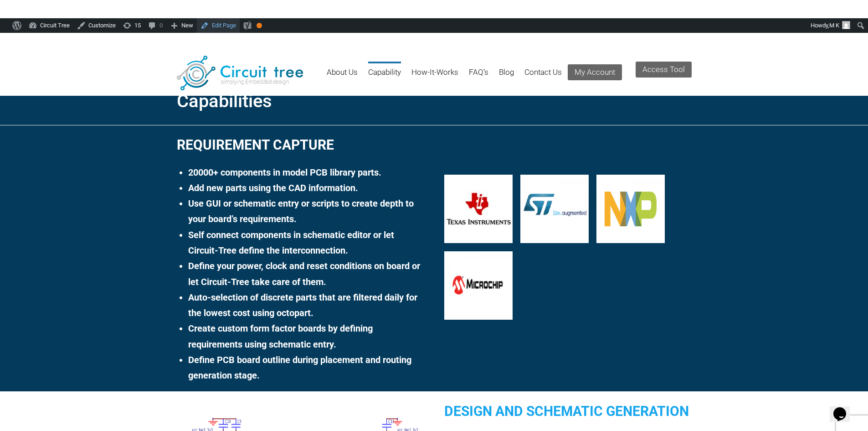 Image resolution: width=868 pixels, height=431 pixels. I want to click on li: Self connect components in schematic editor or let Circuit-Tree define the interconnection., so click(306, 242).